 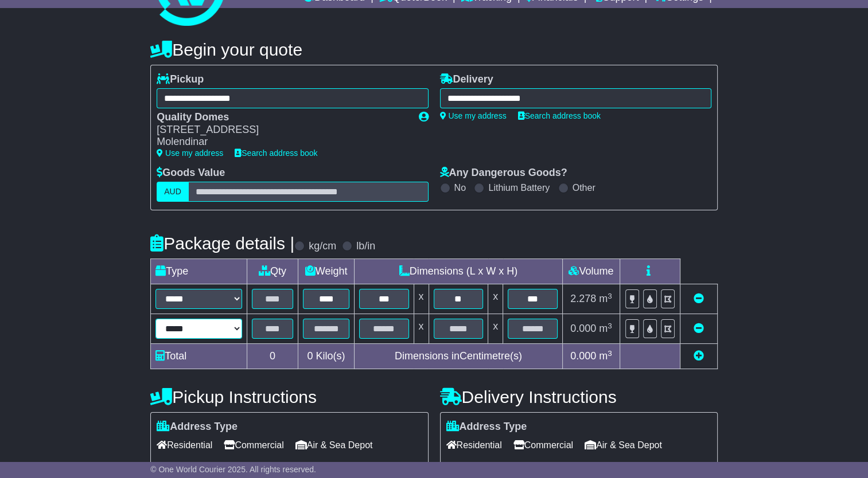 I want to click on label: Other, so click(x=584, y=187).